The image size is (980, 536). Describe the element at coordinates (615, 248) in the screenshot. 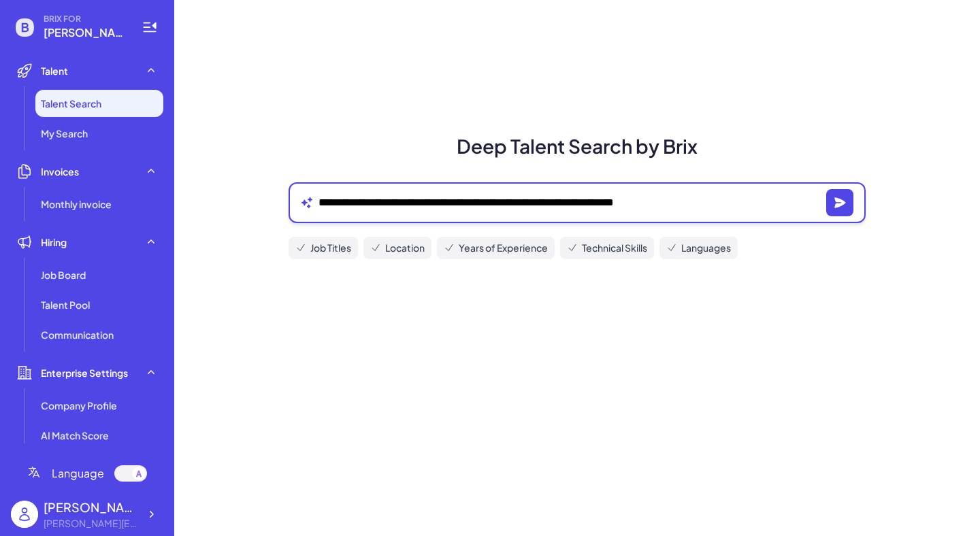

I see `span: Technical Skills` at that location.